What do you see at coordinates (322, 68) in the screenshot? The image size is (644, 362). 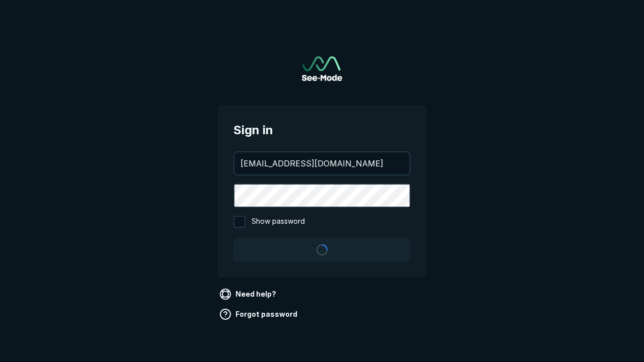 I see `a: Go to sign in` at bounding box center [322, 68].